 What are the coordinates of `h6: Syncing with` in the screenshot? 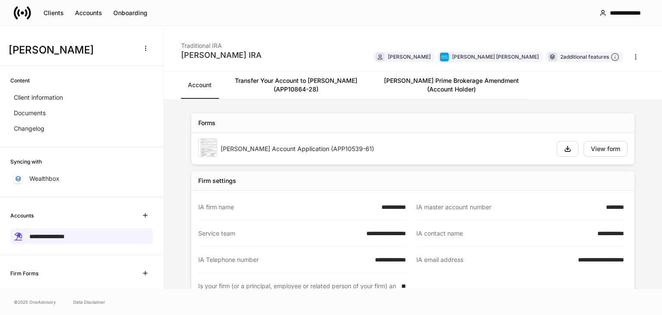 It's located at (26, 161).